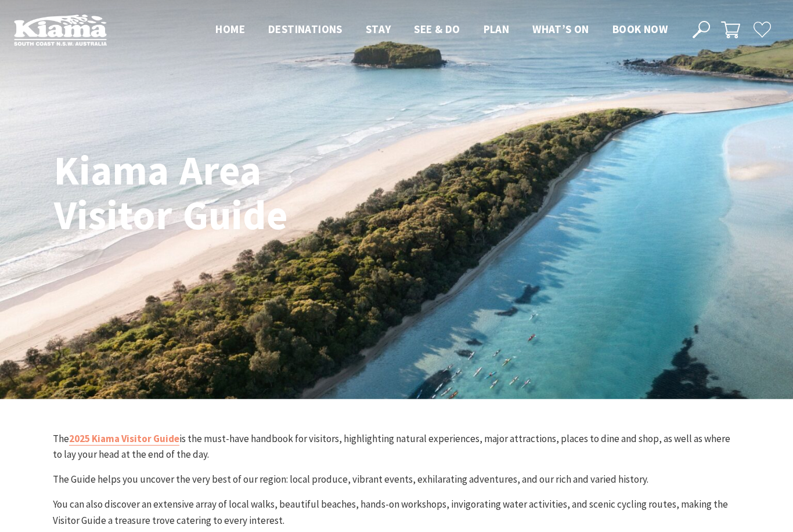 Image resolution: width=793 pixels, height=532 pixels. What do you see at coordinates (217, 193) in the screenshot?
I see `h1: Kiama Area Visitor Guide` at bounding box center [217, 193].